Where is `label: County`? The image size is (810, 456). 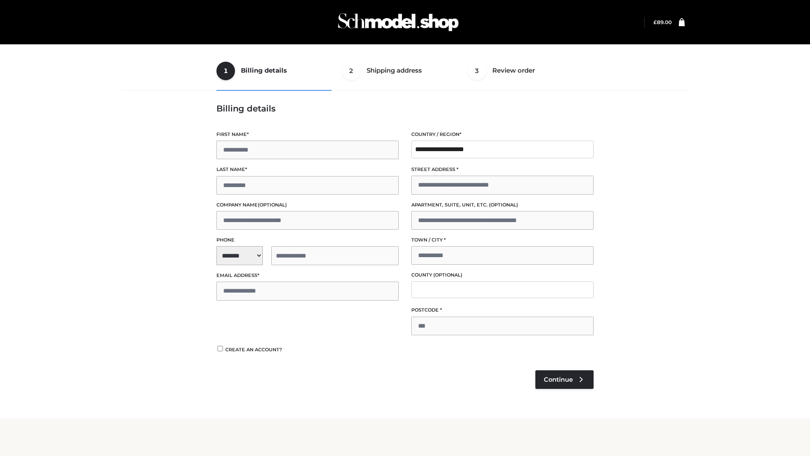 label: County is located at coordinates (503, 275).